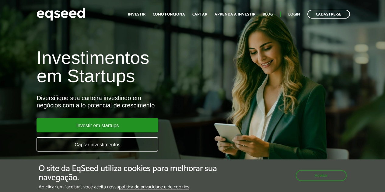 This screenshot has height=192, width=385. I want to click on a: Como funciona, so click(169, 14).